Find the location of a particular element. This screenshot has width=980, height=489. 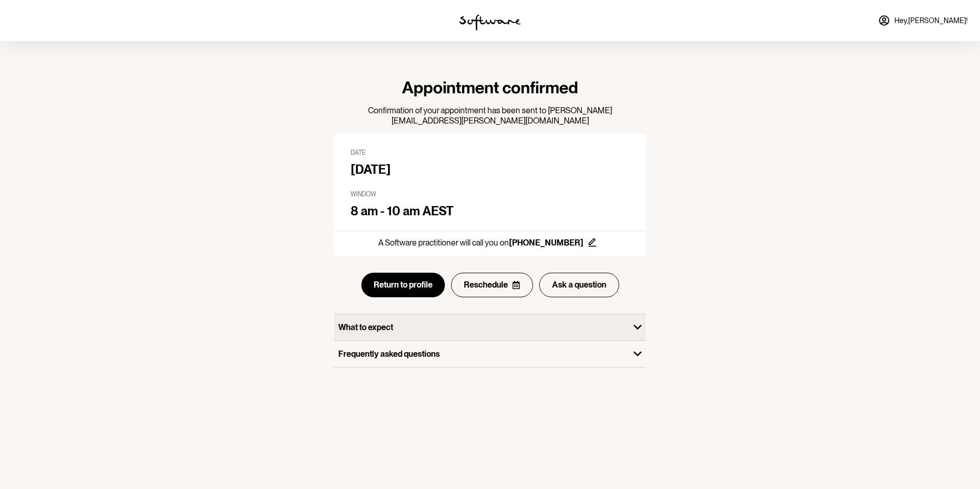

span: Window is located at coordinates (364, 194).